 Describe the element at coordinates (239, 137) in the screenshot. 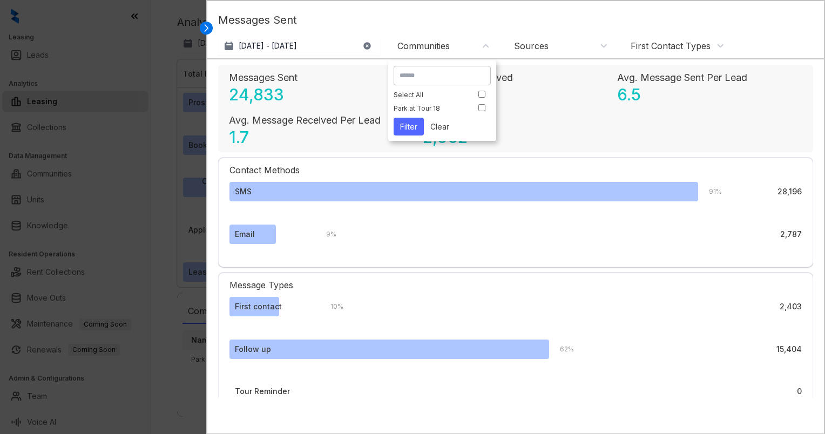

I see `p: 1.7` at that location.